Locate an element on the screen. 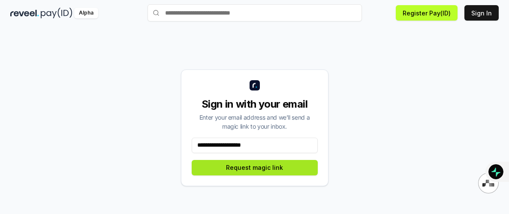  img: svg+xml,%3Csvg%20xmlns%3D%22http%3A%2F%2Fwww.w3.org%2F2000%2Fsvg%22%20width%3D%2228%22%20height%3... is located at coordinates (488, 183).